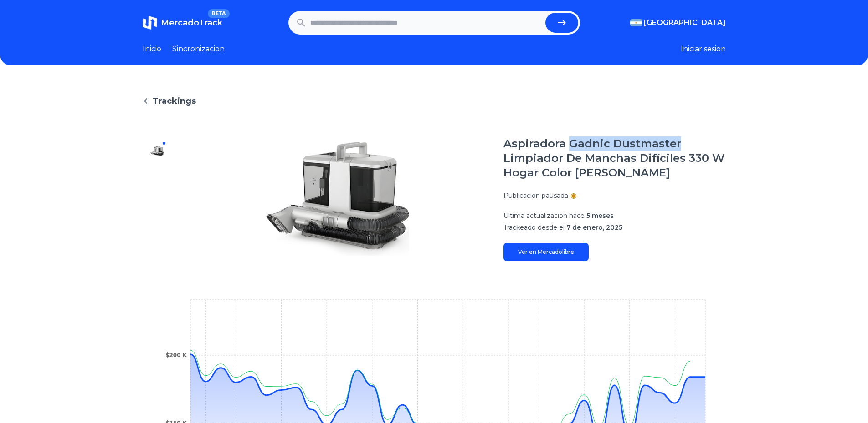 Image resolution: width=868 pixels, height=423 pixels. Describe the element at coordinates (218, 13) in the screenshot. I see `span: BETA` at that location.